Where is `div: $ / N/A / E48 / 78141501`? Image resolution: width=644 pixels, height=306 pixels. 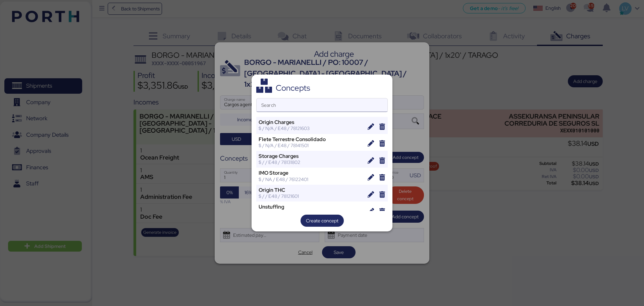
div: $ / N/A / E48 / 78141501 is located at coordinates (310, 146).